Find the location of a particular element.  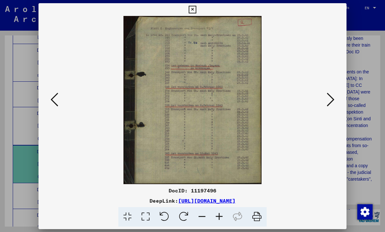

div: DeepLink: is located at coordinates (193, 200).